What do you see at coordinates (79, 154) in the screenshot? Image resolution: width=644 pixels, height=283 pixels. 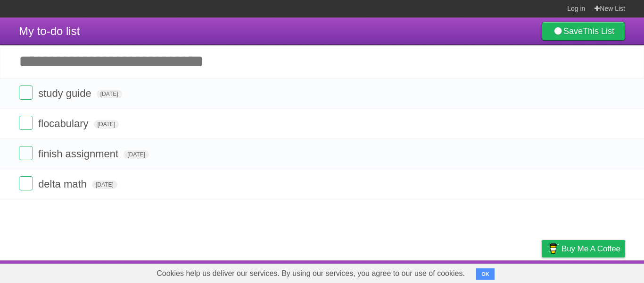 I see `span: finish assignment` at bounding box center [79, 154].